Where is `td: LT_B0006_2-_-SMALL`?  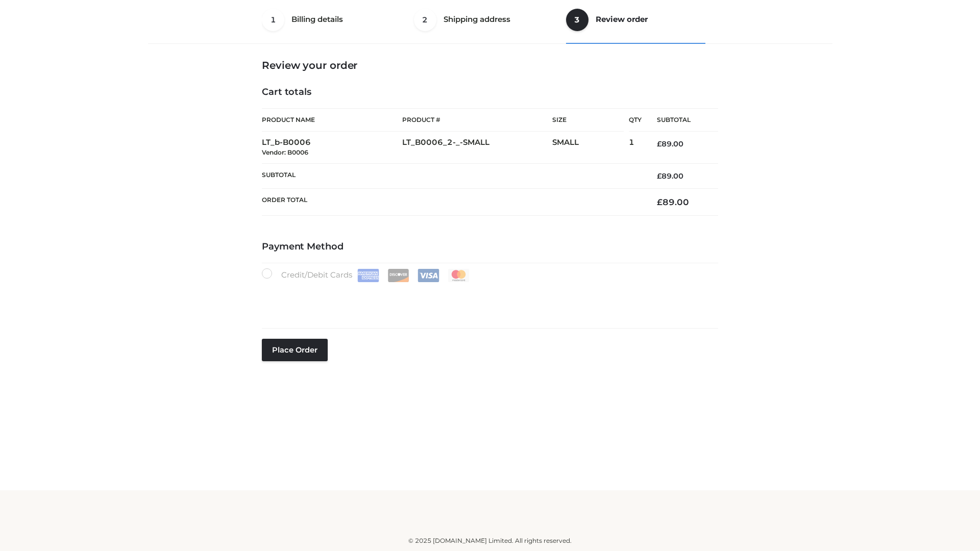
td: LT_B0006_2-_-SMALL is located at coordinates (477, 148).